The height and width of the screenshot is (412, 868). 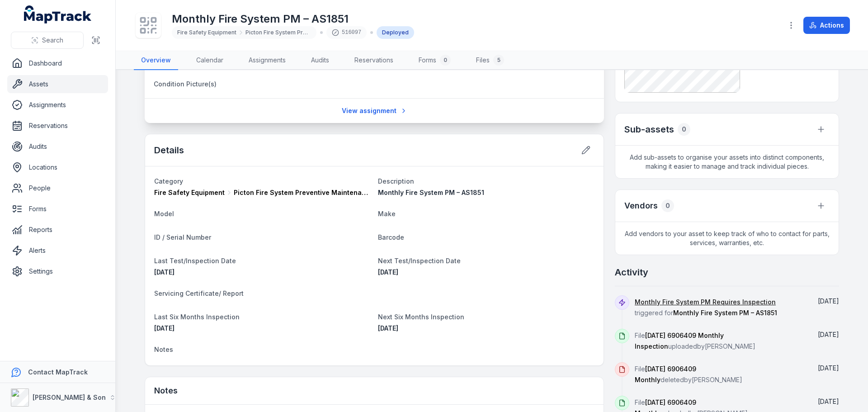 I want to click on span: triggered for, so click(x=706, y=307).